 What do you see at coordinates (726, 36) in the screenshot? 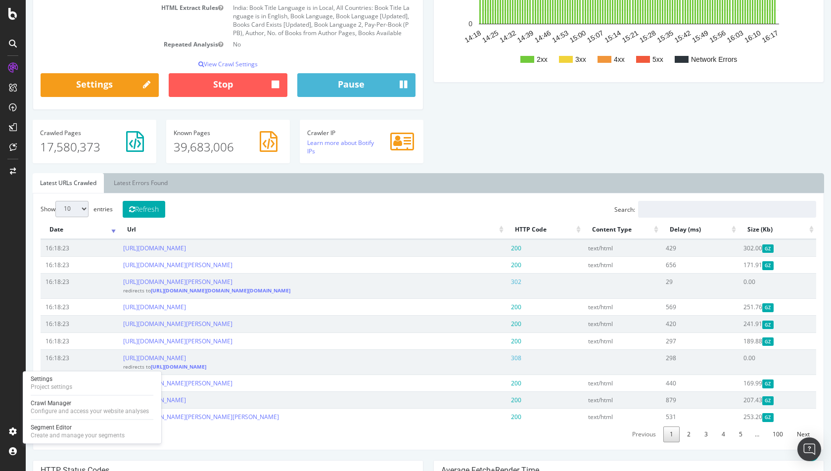
I see `text: 16:10` at bounding box center [726, 36].